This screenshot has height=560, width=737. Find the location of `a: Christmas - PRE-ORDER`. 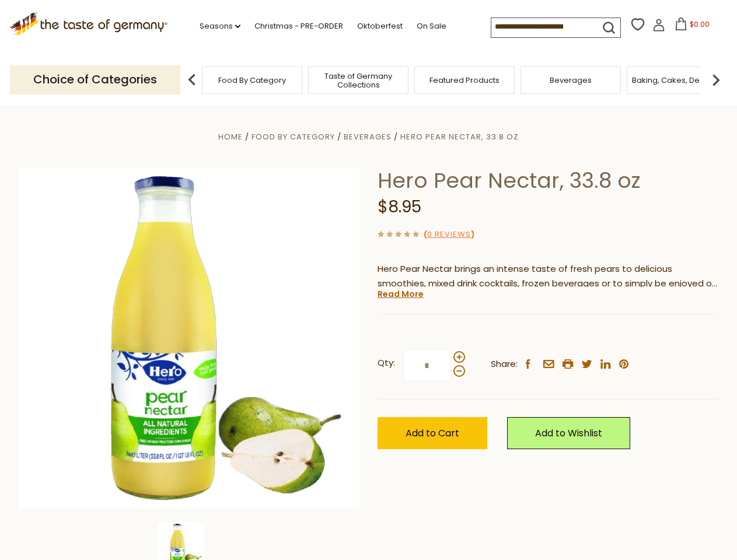

a: Christmas - PRE-ORDER is located at coordinates (299, 26).